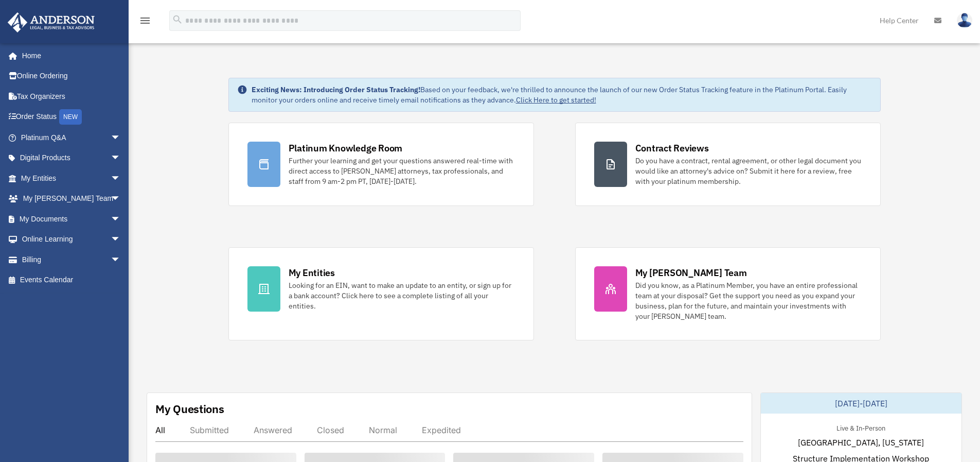 This screenshot has width=980, height=462. What do you see at coordinates (72, 138) in the screenshot?
I see `a: Platinum Q&Aarrow_drop_down` at bounding box center [72, 138].